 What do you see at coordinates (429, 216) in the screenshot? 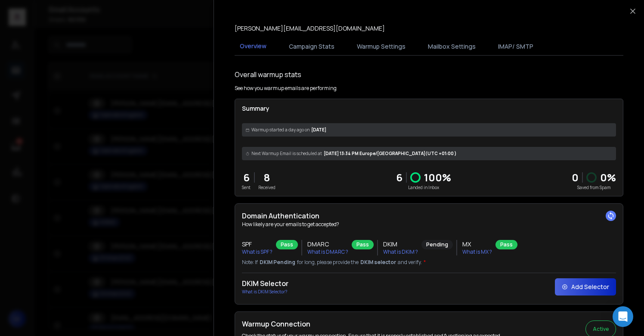
I see `h2: Domain Authentication` at bounding box center [429, 216].